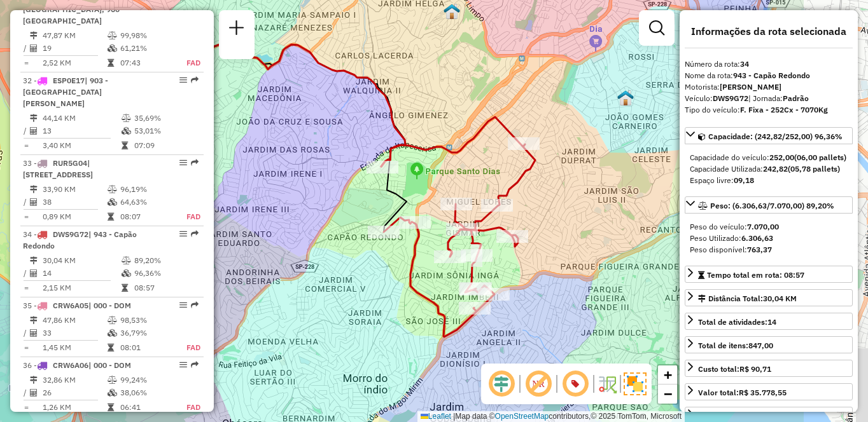 The height and width of the screenshot is (422, 868). What do you see at coordinates (763, 226) in the screenshot?
I see `strong: 7.070,00` at bounding box center [763, 226].